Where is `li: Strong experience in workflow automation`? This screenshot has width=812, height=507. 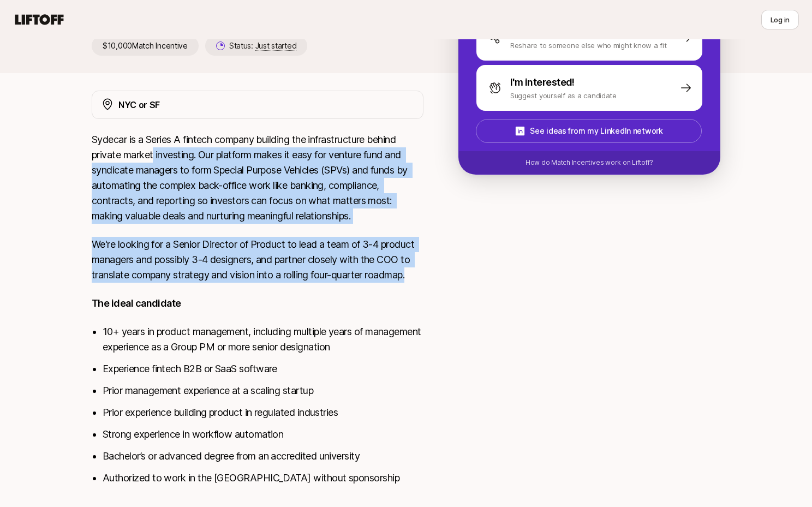
li: Strong experience in workflow automation is located at coordinates (263, 435).